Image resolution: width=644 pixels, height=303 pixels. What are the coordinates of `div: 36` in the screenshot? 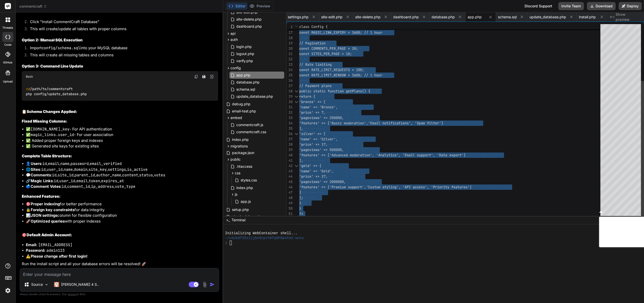 It's located at (290, 134).